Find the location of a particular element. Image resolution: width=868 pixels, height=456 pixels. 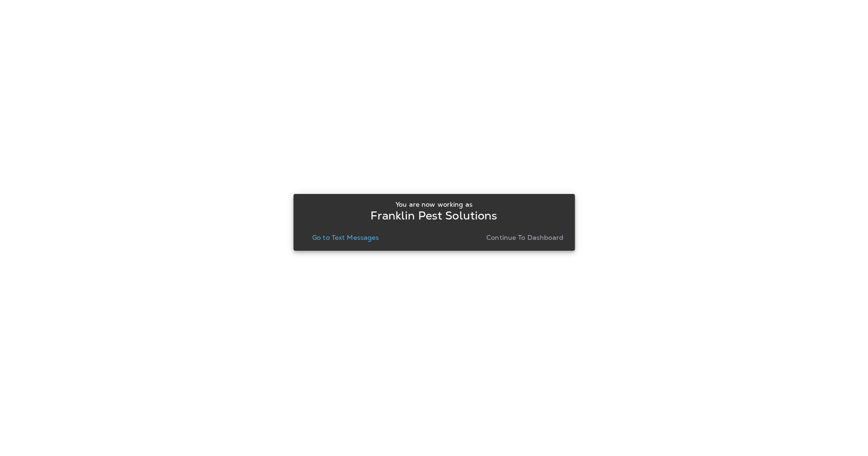

p: Franklin Pest Solutions is located at coordinates (434, 216).